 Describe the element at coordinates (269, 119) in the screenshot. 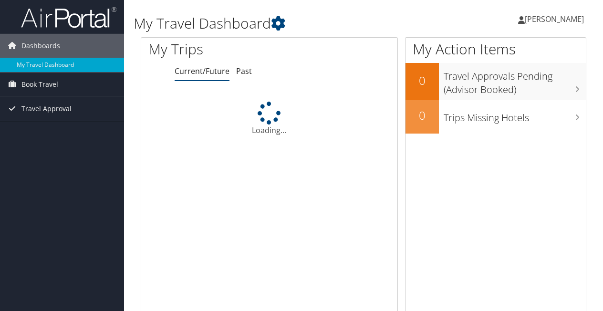

I see `div: Loading...` at that location.